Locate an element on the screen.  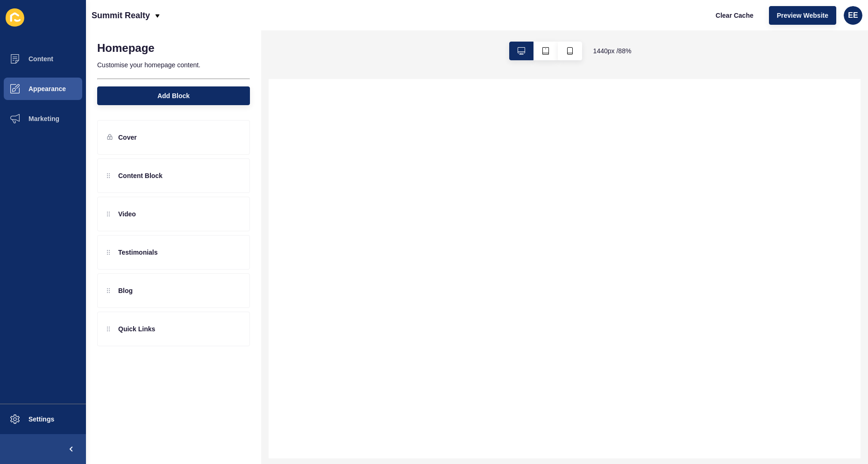
p: Blog is located at coordinates (125, 291).